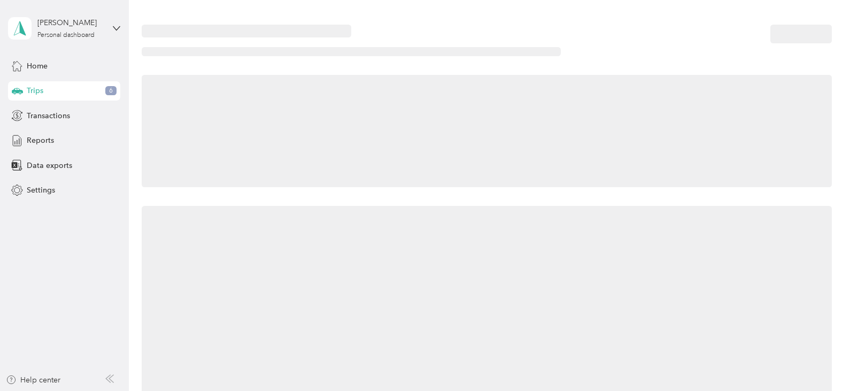  What do you see at coordinates (33, 379) in the screenshot?
I see `button: Help center` at bounding box center [33, 379].